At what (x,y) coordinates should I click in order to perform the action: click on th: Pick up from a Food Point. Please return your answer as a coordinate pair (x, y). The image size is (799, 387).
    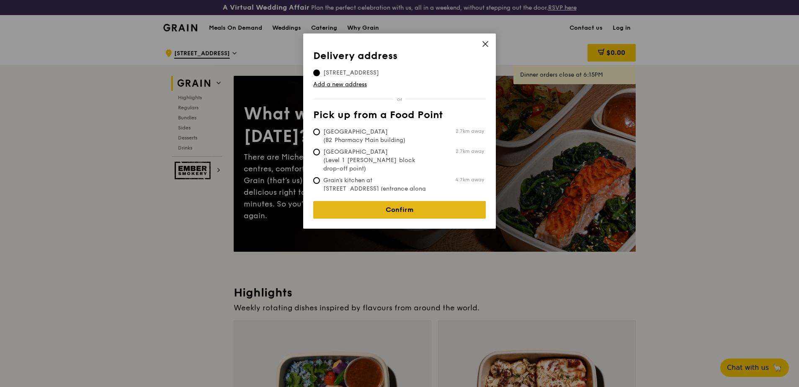
    Looking at the image, I should click on (399, 117).